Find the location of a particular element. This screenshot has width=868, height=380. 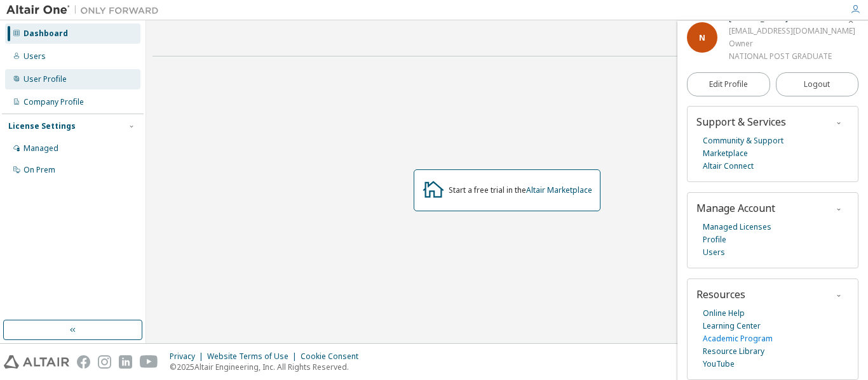

div: Company Profile is located at coordinates (53, 103).